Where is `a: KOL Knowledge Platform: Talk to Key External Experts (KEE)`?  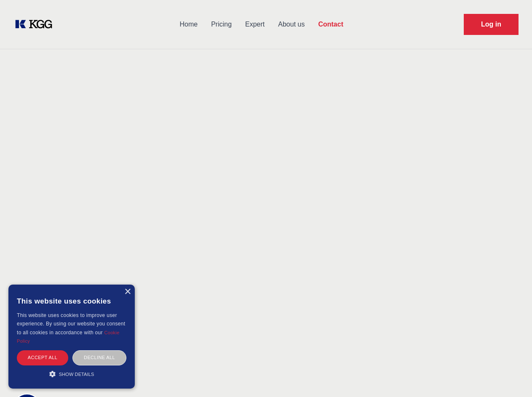
a: KOL Knowledge Platform: Talk to Key External Experts (KEE) is located at coordinates (36, 24).